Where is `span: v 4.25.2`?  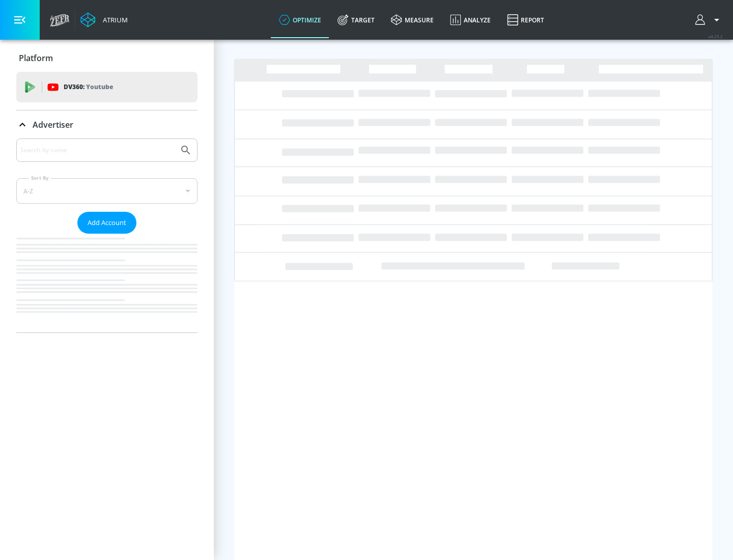 span: v 4.25.2 is located at coordinates (716, 36).